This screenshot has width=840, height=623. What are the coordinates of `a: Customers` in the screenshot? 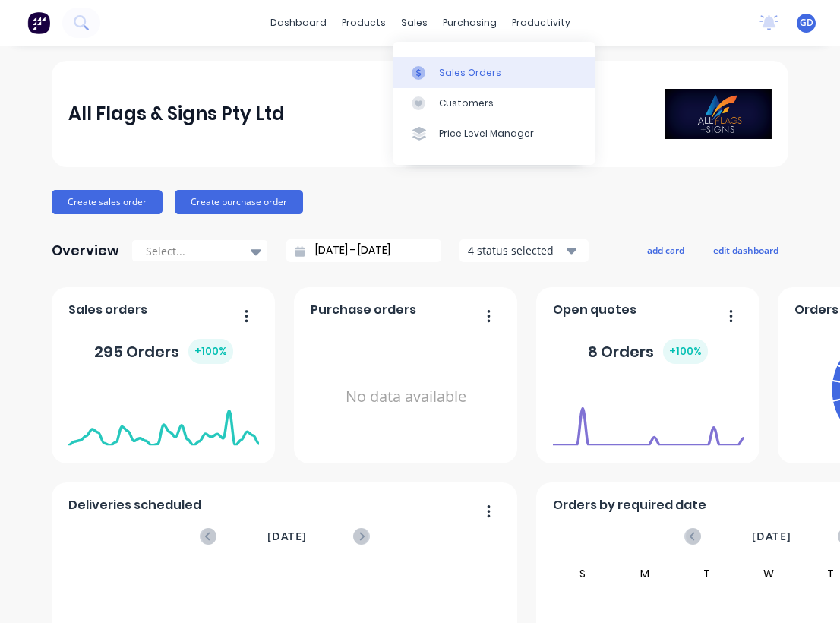 It's located at (493, 103).